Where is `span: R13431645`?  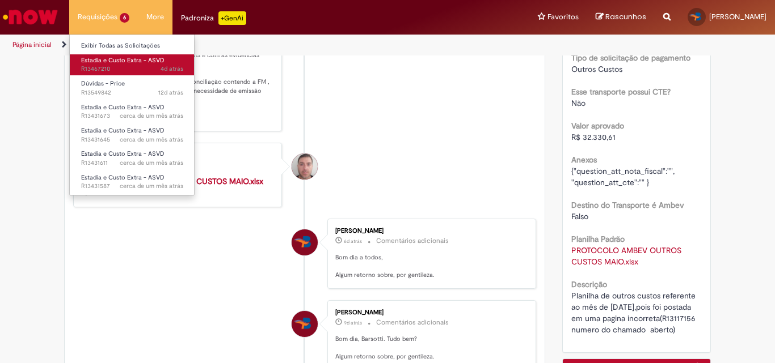
span: R13431645 is located at coordinates (132, 140).